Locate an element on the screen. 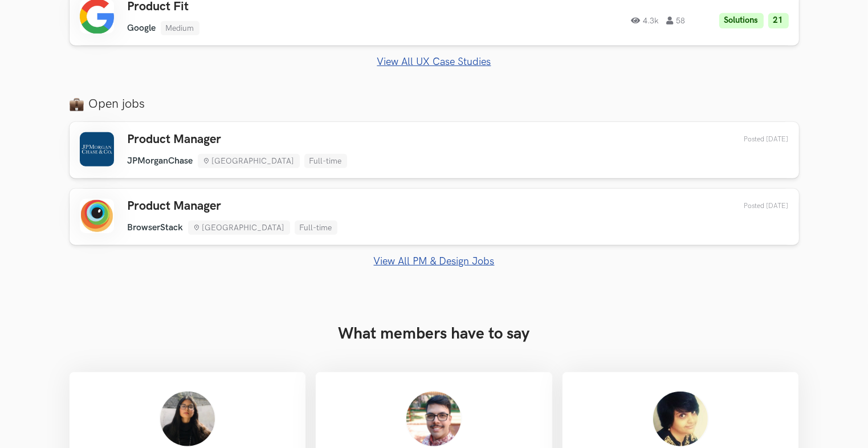 Image resolution: width=868 pixels, height=448 pixels. li: 21 is located at coordinates (779, 21).